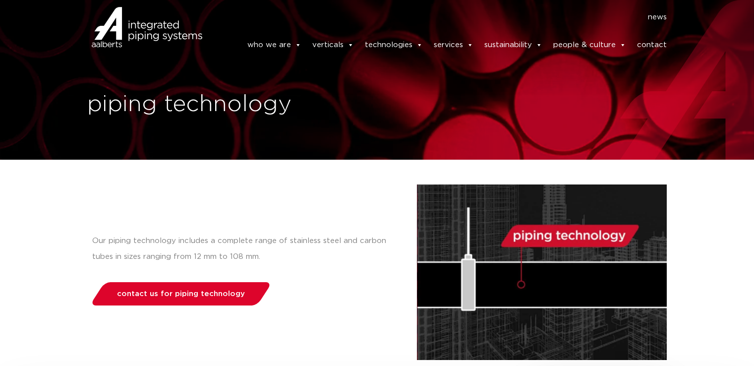  Describe the element at coordinates (454, 45) in the screenshot. I see `a: services` at that location.